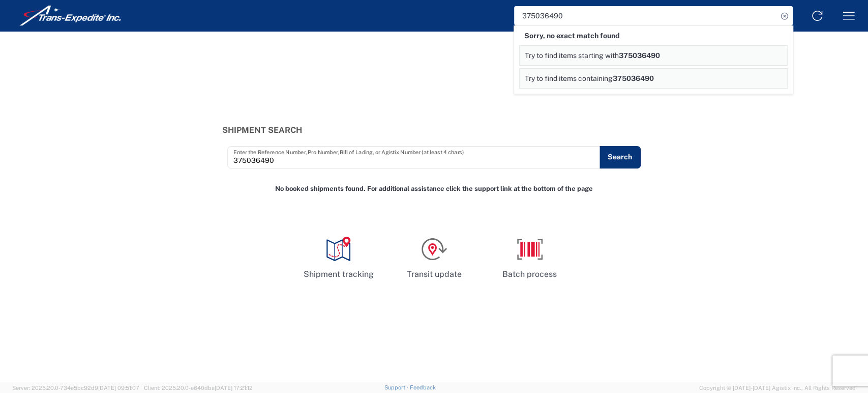  What do you see at coordinates (338, 259) in the screenshot?
I see `a: Shipment tracking` at bounding box center [338, 259].